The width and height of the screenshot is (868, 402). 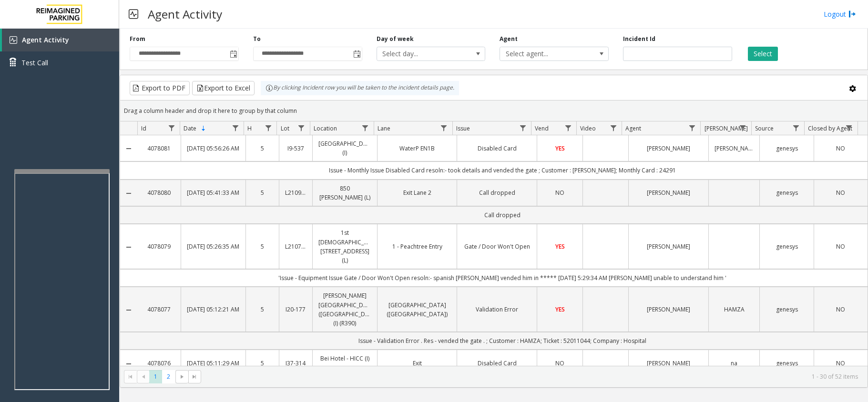 What do you see at coordinates (133, 14) in the screenshot?
I see `img: pageIcon` at bounding box center [133, 14].